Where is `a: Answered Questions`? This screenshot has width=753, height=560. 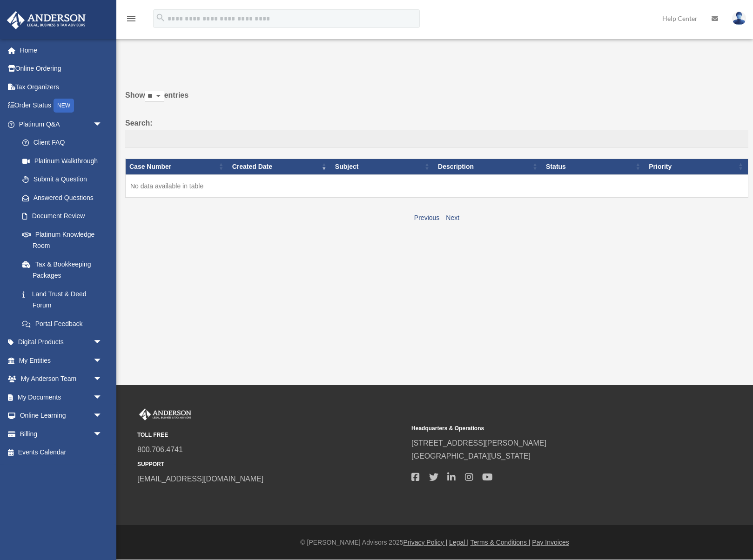 a: Answered Questions is located at coordinates (60, 198).